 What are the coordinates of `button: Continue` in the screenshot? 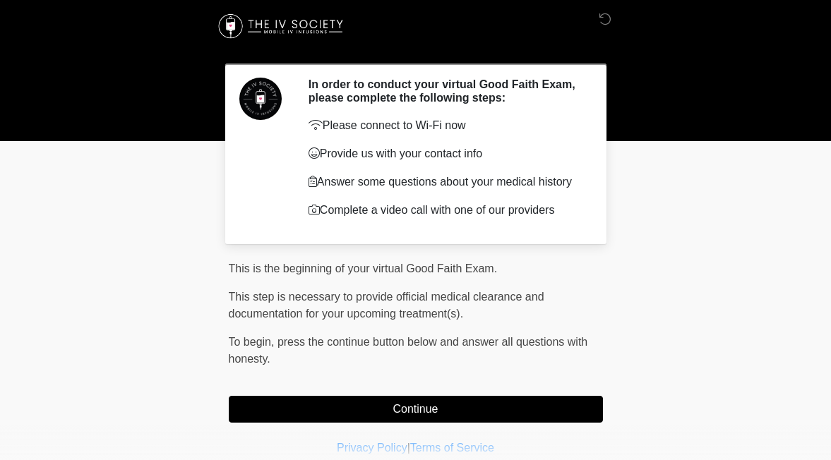 It's located at (416, 410).